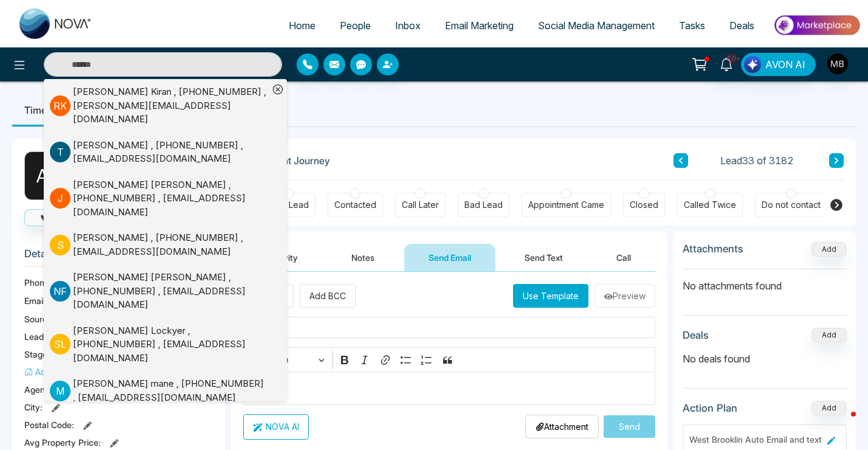  Describe the element at coordinates (37, 389) in the screenshot. I see `span: Agent:` at that location.